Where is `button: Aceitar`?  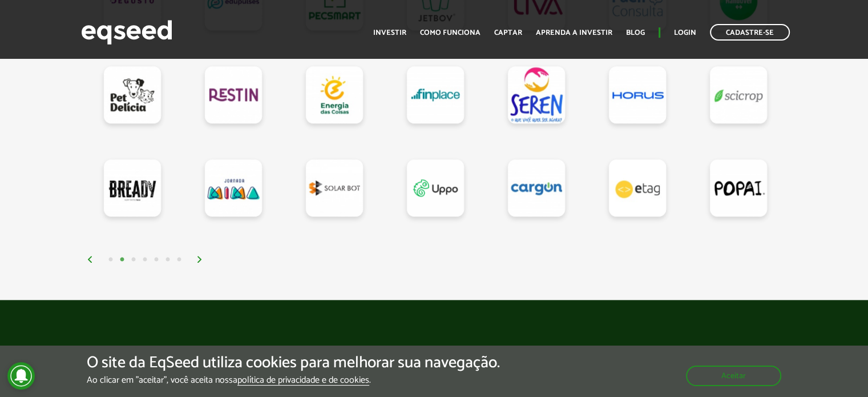 button: Aceitar is located at coordinates (734, 375).